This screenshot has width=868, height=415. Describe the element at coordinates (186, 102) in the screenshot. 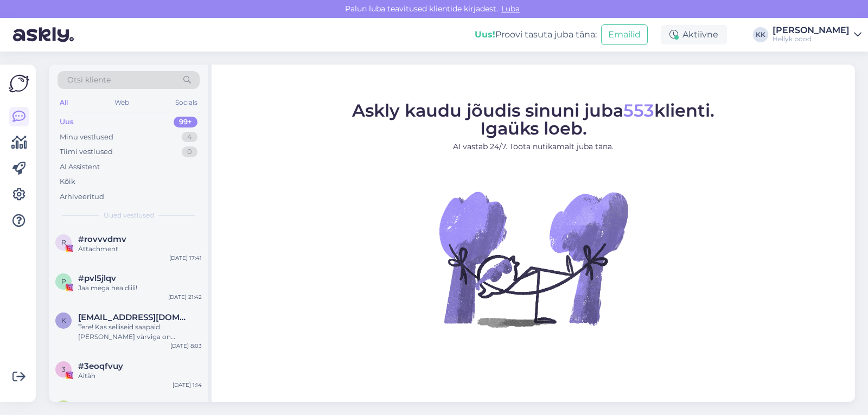

I see `div: Socials` at that location.